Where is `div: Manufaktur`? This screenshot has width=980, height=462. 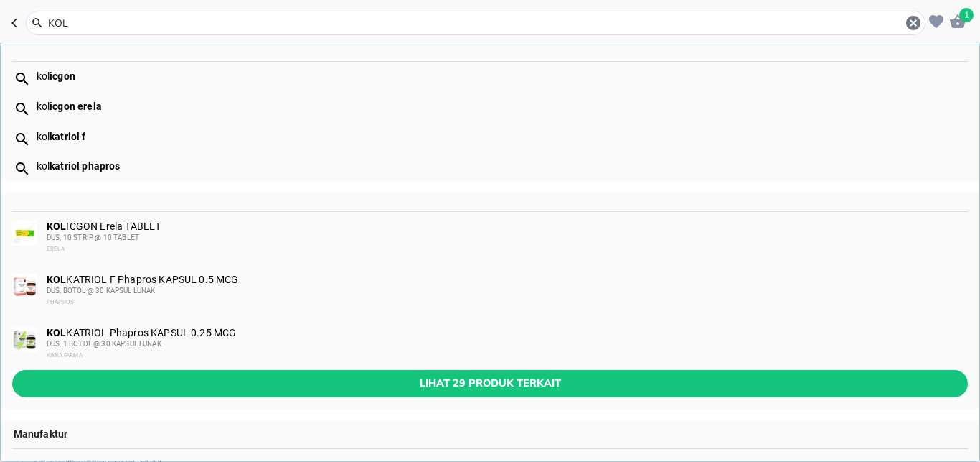
div: Manufaktur is located at coordinates (490, 434).